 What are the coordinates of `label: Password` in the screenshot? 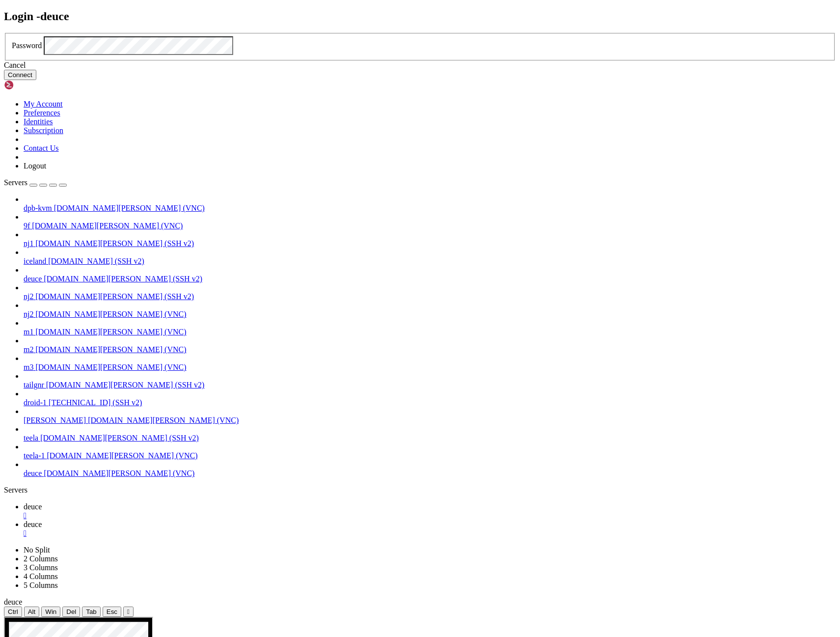 It's located at (27, 46).